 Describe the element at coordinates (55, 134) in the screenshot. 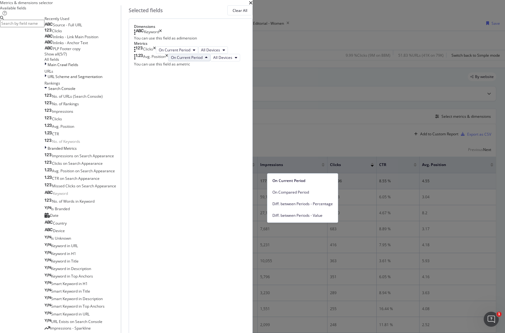

I see `span: CTR` at that location.